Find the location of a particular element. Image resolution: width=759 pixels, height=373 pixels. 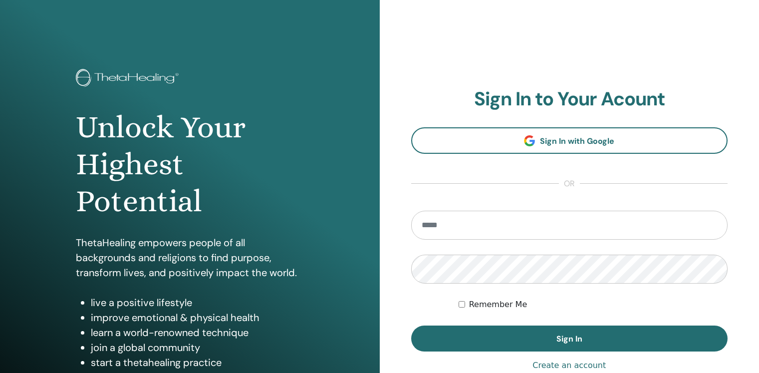

a: Create an account is located at coordinates (569, 365).